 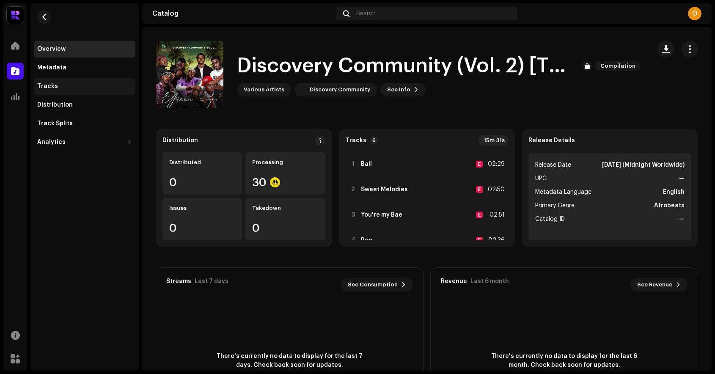 I want to click on span: Catalog ID, so click(x=550, y=219).